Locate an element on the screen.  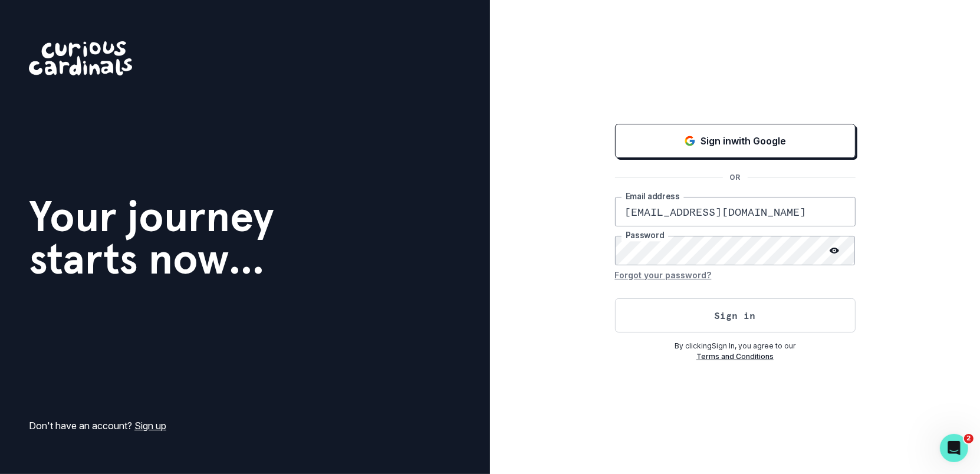
p: By clicking Sign In , you agree to our is located at coordinates (736, 346).